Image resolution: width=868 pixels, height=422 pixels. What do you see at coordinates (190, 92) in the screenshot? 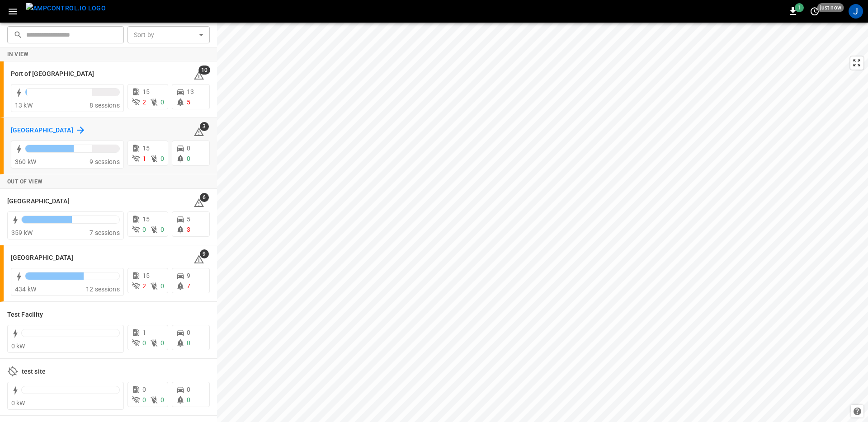
I see `span: 13` at bounding box center [190, 92].